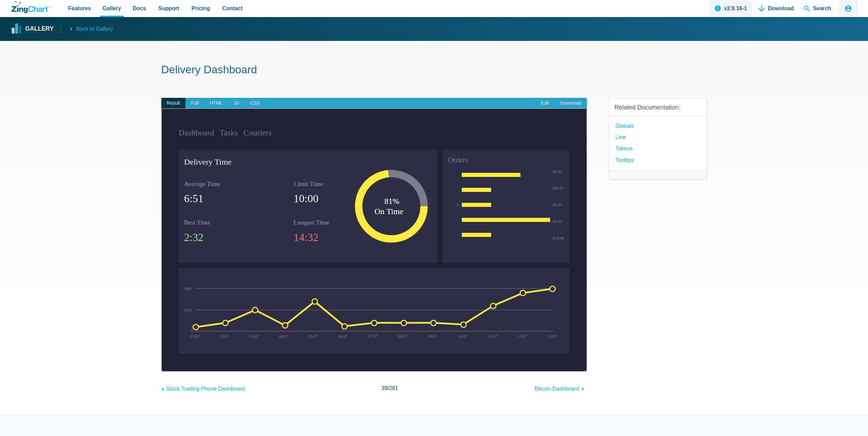 This screenshot has width=868, height=436. What do you see at coordinates (80, 9) in the screenshot?
I see `span: Features` at bounding box center [80, 9].